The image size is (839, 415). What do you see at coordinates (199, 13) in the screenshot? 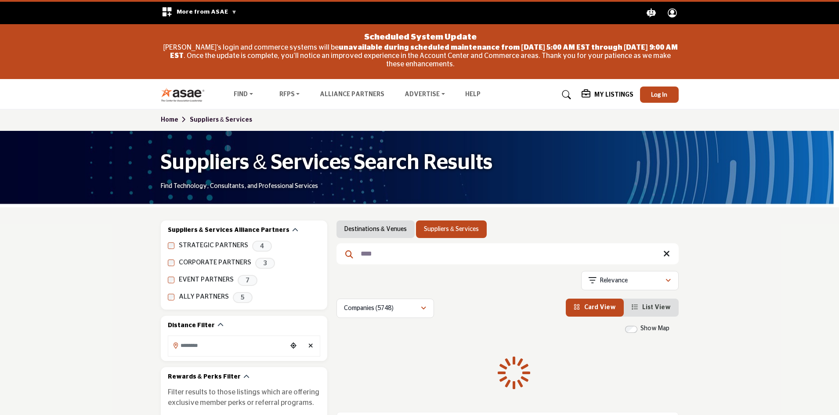
I see `div: More from ASAE` at bounding box center [199, 13].